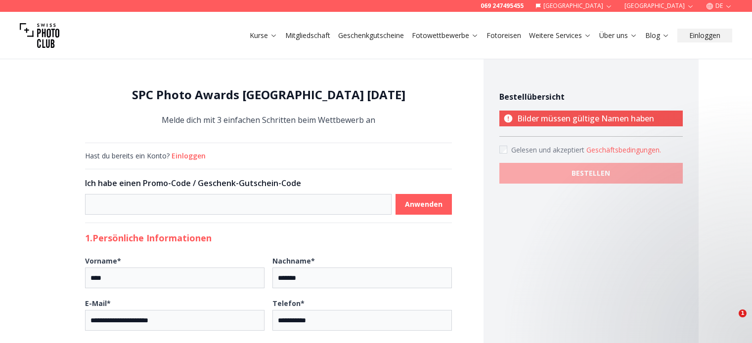 This screenshot has height=343, width=752. What do you see at coordinates (504, 36) in the screenshot?
I see `button: Fotoreisen` at bounding box center [504, 36].